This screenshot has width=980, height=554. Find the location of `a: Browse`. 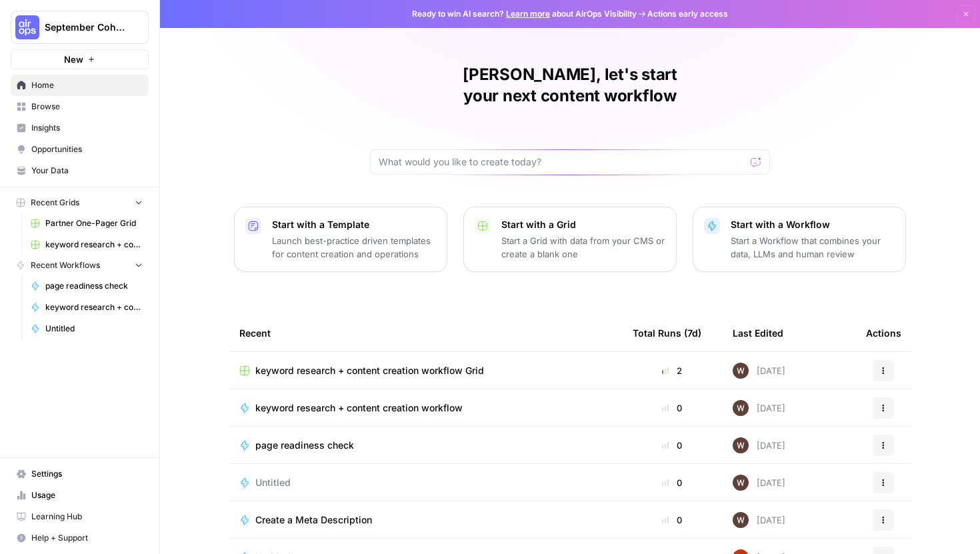

a: Browse is located at coordinates (79, 107).